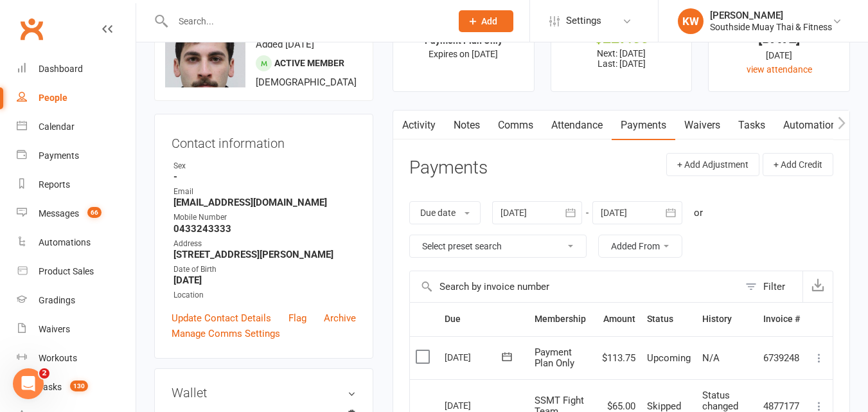  What do you see at coordinates (774, 287) in the screenshot?
I see `div: Filter` at bounding box center [774, 287].